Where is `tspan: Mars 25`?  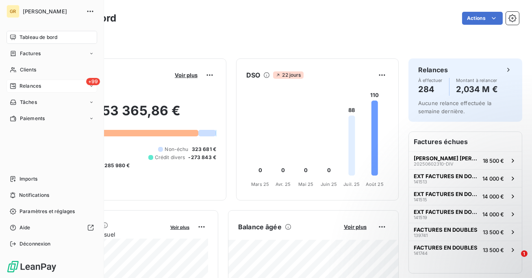 tspan: Mars 25 is located at coordinates (260, 184).